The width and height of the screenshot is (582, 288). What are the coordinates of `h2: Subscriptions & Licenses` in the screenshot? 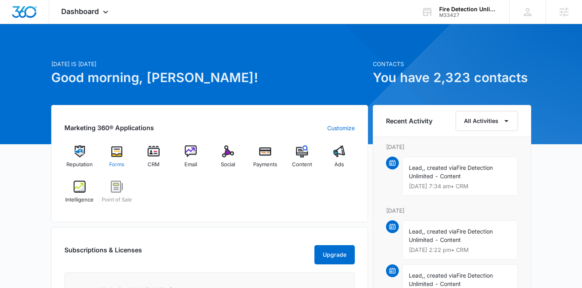 It's located at (103, 253).